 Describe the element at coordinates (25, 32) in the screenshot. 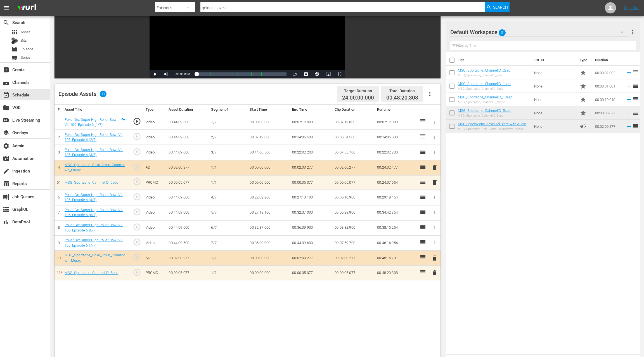

I see `span: Asset` at that location.